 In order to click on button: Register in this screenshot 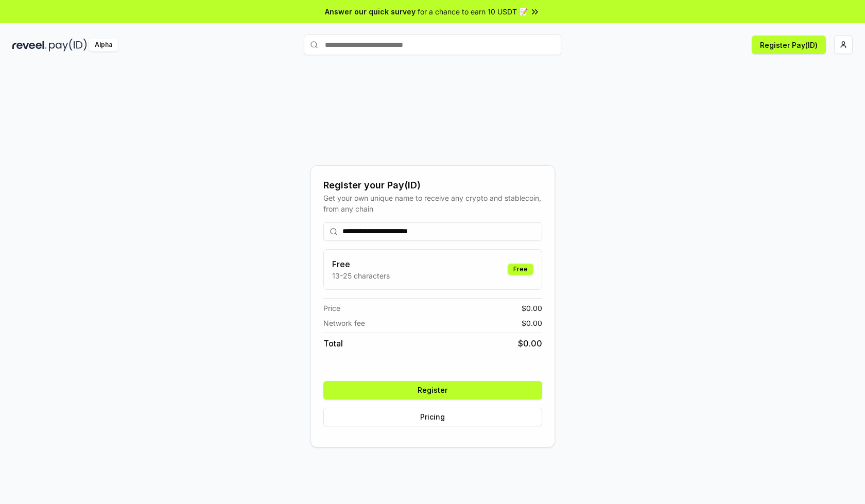, I will do `click(432, 390)`.